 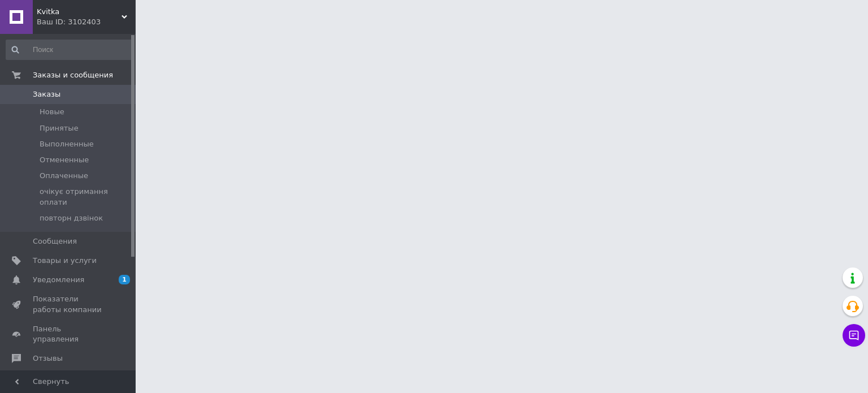 What do you see at coordinates (85, 197) in the screenshot?
I see `span: очікує отримання оплати` at bounding box center [85, 197].